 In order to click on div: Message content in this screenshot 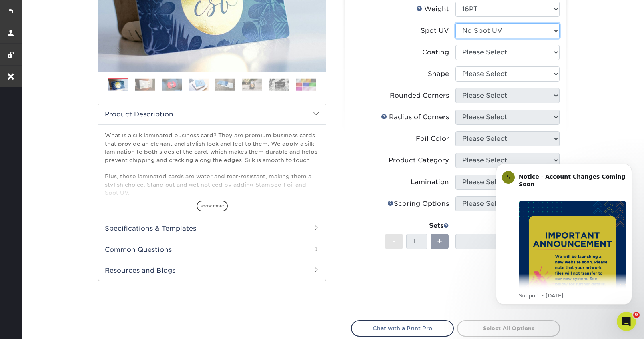, I will do `click(88, 72)`.